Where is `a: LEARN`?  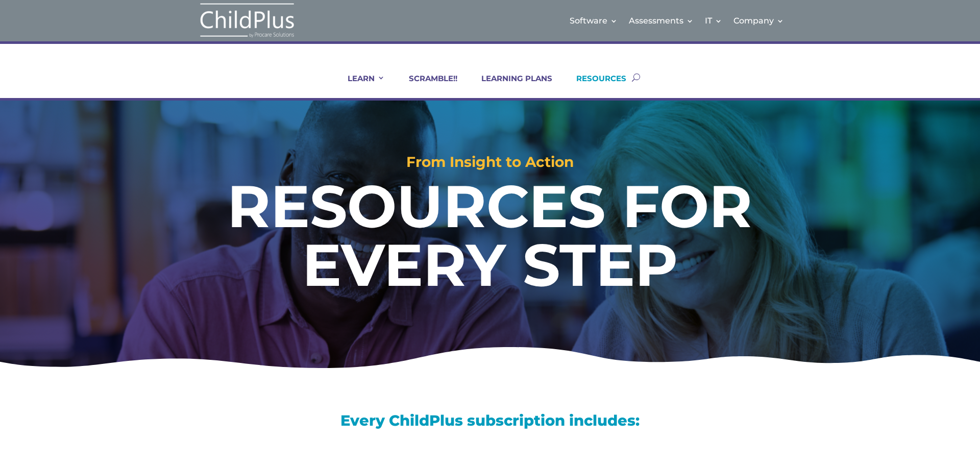 a: LEARN is located at coordinates (360, 86).